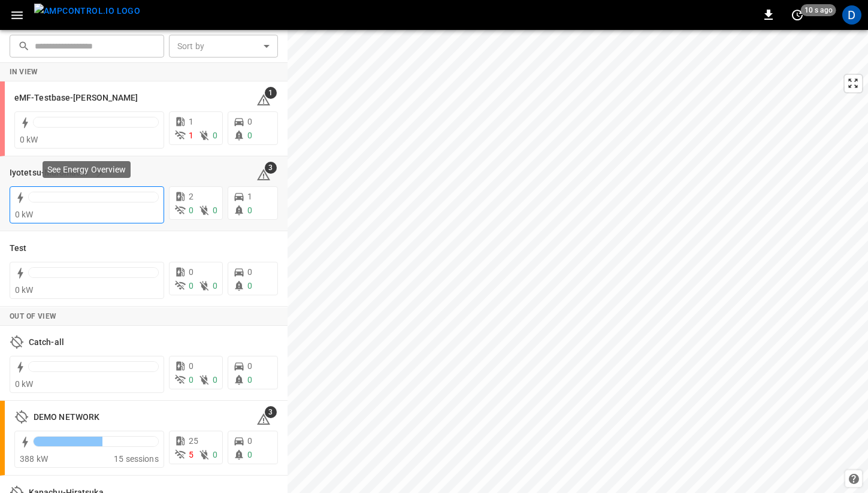 This screenshot has height=493, width=868. Describe the element at coordinates (76, 98) in the screenshot. I see `h6: eMF-Testbase-Musashimurayama` at that location.